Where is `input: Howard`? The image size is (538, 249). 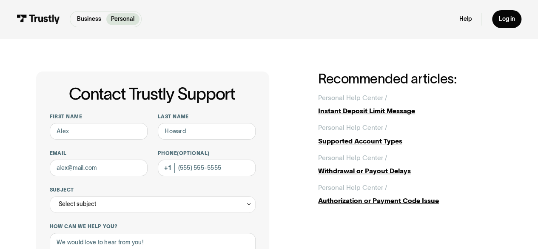
input: Howard is located at coordinates (207, 131).